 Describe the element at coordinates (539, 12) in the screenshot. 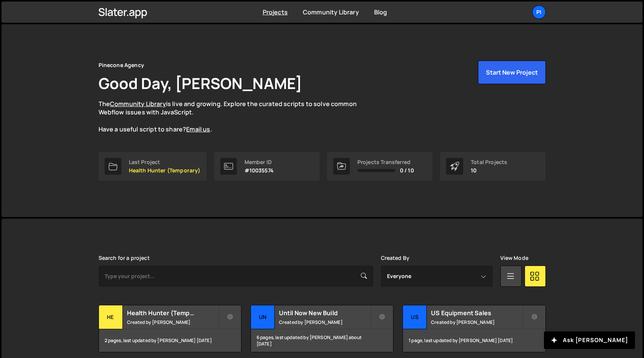

I see `div: Pi` at that location.